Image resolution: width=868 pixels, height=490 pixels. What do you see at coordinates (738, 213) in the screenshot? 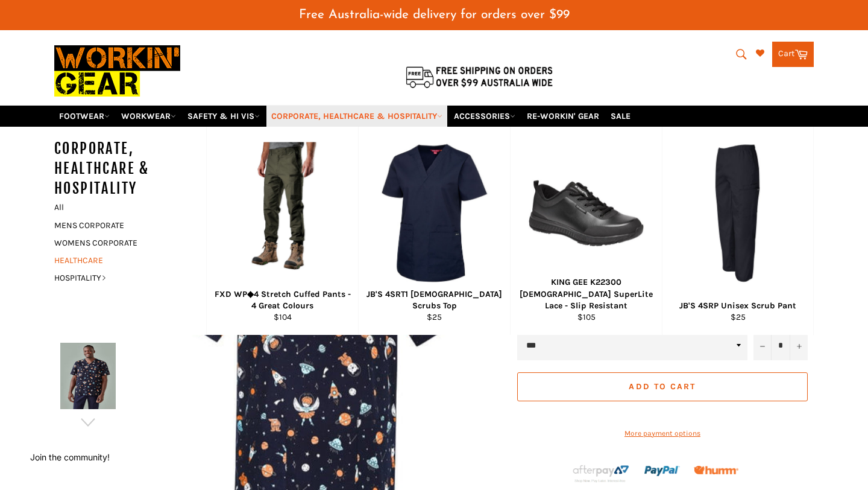
I see `img: JB'S 4SRP Unisex Scrub Pant - Workin' Gear` at bounding box center [738, 213].